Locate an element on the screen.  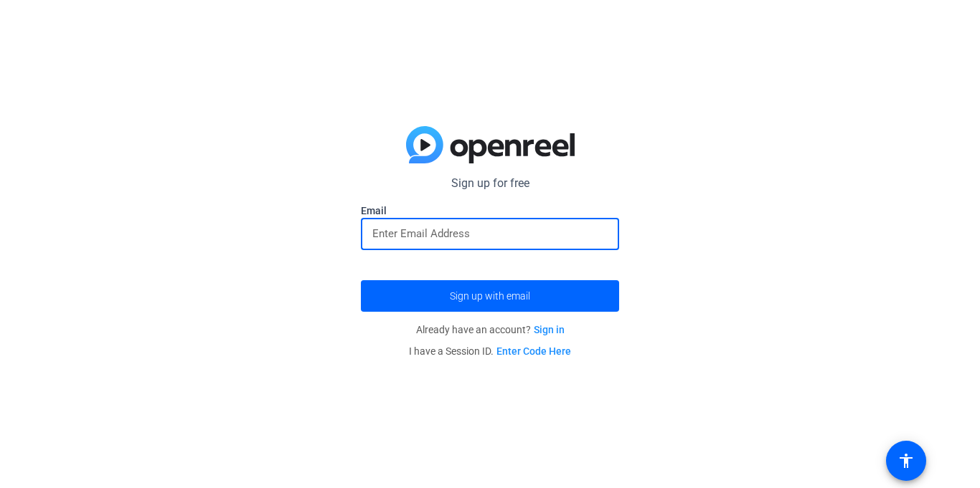
span: I have a Session ID. is located at coordinates (490, 351).